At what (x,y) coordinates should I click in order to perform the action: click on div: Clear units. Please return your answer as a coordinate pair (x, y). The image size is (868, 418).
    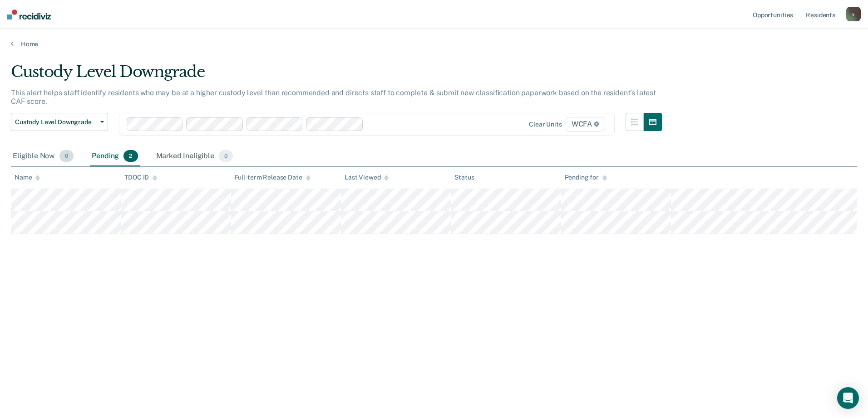
    Looking at the image, I should click on (545, 124).